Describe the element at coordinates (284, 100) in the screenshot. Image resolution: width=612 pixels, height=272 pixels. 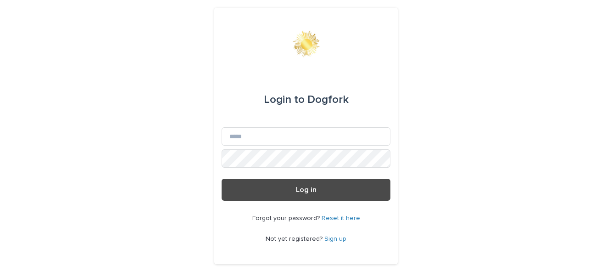
I see `span: Login to` at that location.